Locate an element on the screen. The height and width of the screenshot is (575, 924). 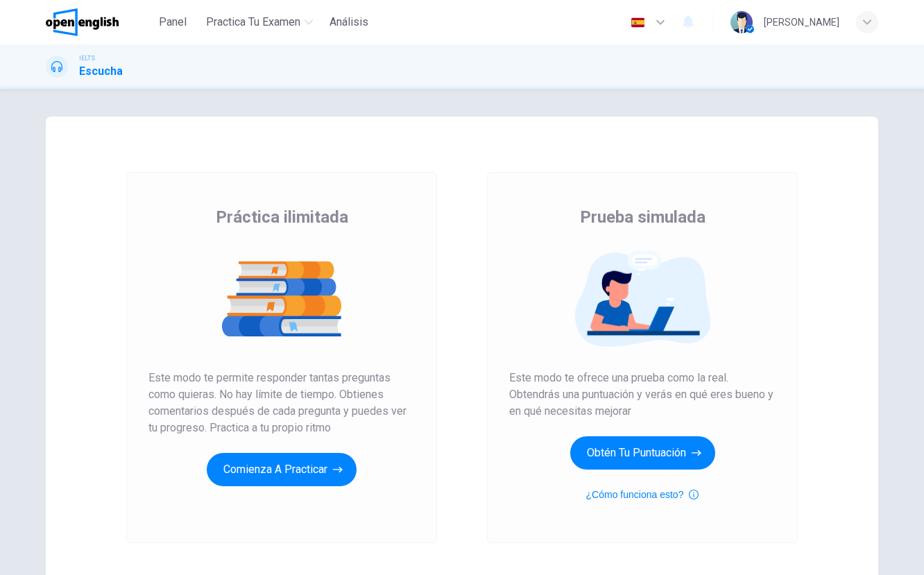
button: Practica tu examen is located at coordinates (260, 23).